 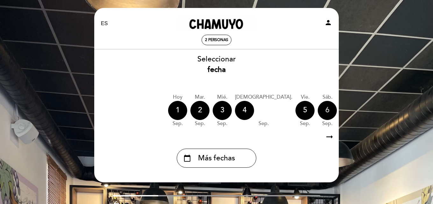 I want to click on div: 1, so click(x=178, y=111).